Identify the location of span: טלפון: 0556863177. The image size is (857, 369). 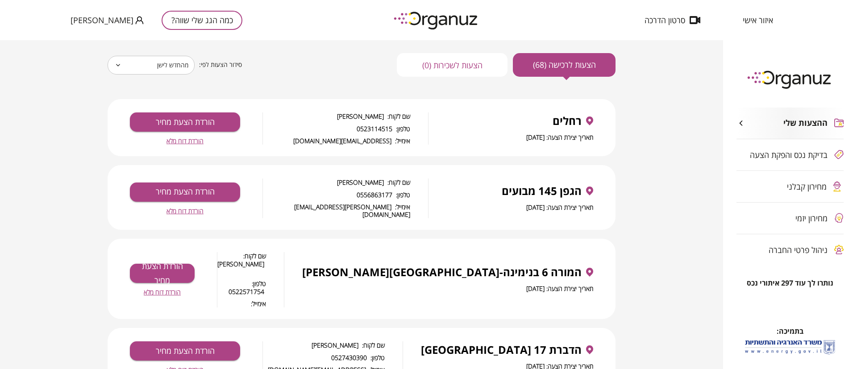
(337, 195).